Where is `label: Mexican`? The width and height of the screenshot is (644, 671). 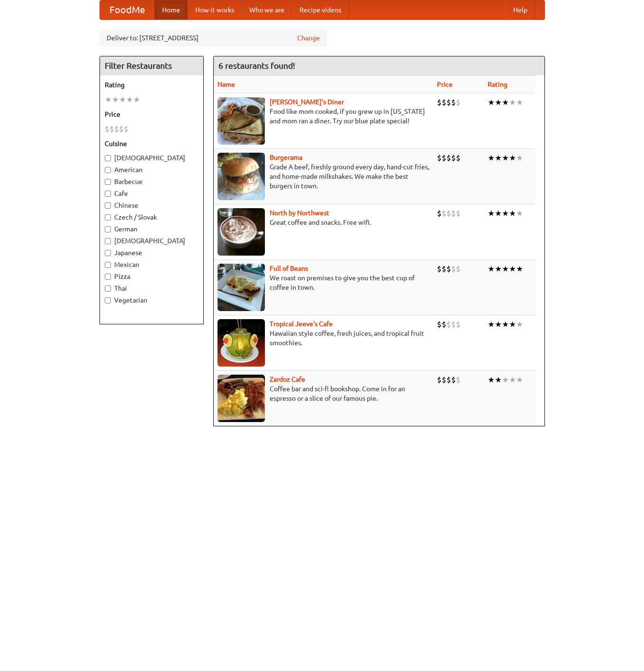 label: Mexican is located at coordinates (152, 265).